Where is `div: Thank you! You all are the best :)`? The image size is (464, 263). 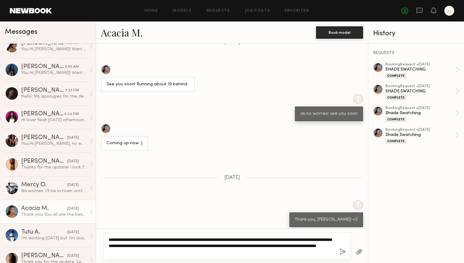
div: Thank you! You all are the best :) is located at coordinates (54, 215).